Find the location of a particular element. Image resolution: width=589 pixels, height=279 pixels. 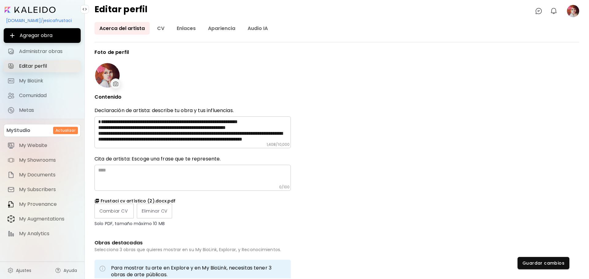

span: Editar perfil is located at coordinates (48, 66).